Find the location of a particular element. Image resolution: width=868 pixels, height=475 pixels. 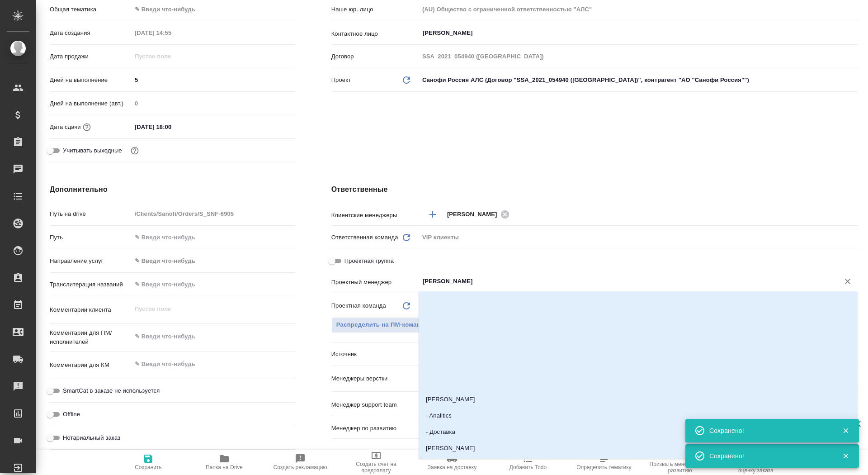

p: Наше юр. лицо is located at coordinates (375, 10).